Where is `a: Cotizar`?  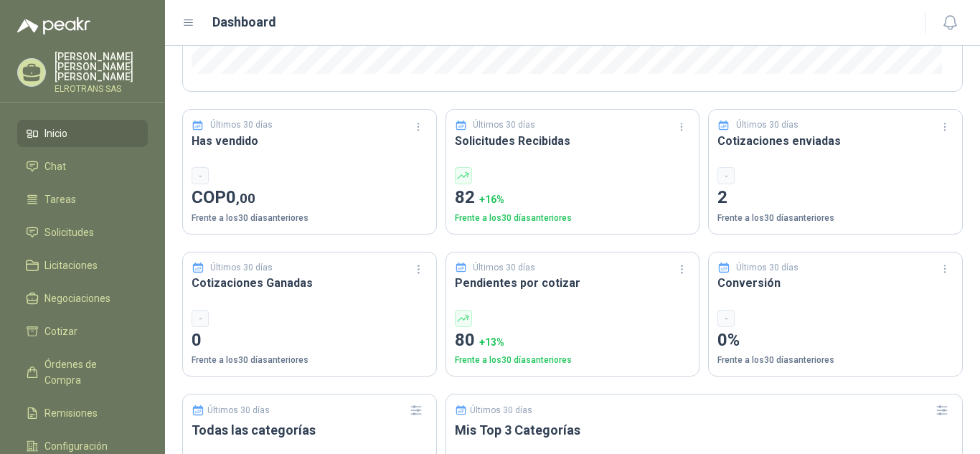 a: Cotizar is located at coordinates (83, 332).